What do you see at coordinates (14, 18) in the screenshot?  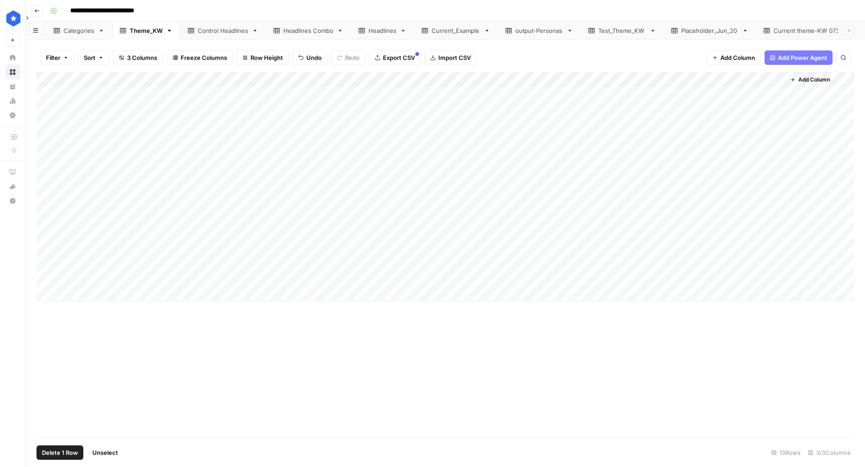 I see `img: ConsumerAffairs Logo` at bounding box center [14, 18].